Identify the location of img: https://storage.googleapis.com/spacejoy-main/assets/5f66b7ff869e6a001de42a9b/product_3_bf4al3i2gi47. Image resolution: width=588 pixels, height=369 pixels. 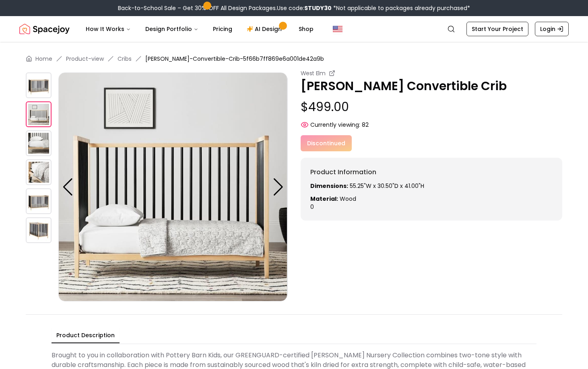
(39, 172).